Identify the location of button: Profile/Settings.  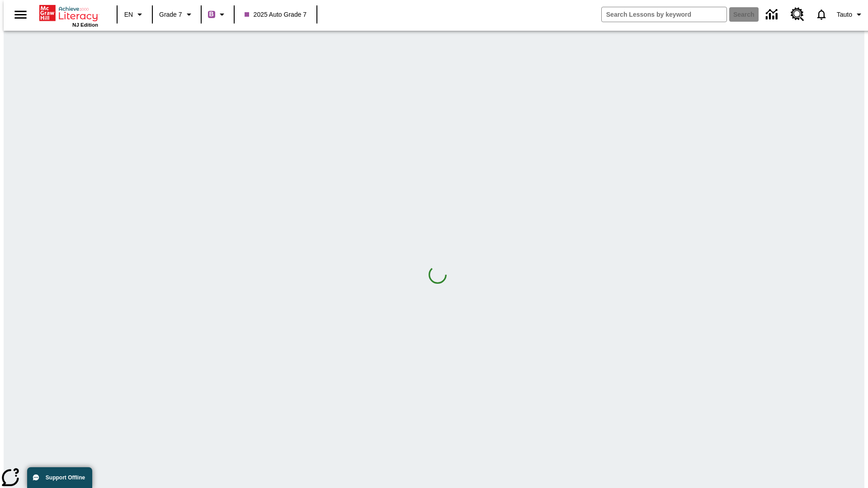
(850, 14).